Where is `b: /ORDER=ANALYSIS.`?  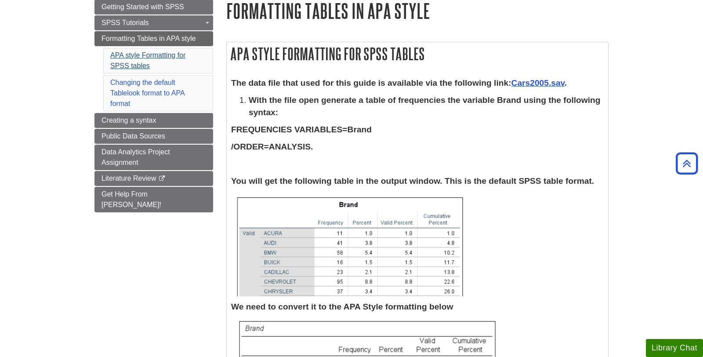
b: /ORDER=ANALYSIS. is located at coordinates (272, 146).